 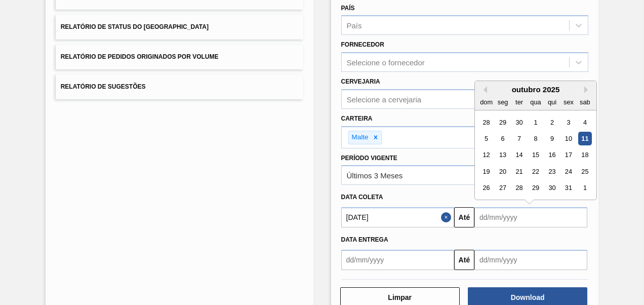 I want to click on button: Previous Month, so click(x=484, y=90).